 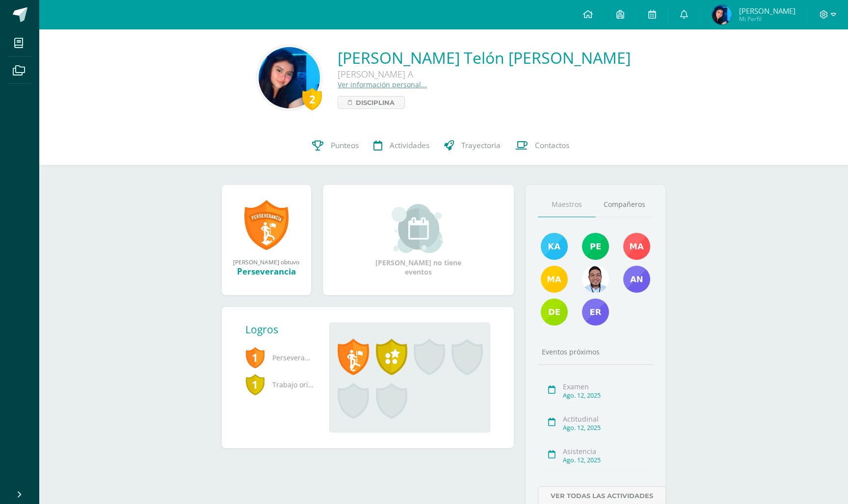 I want to click on span: Disciplina, so click(x=375, y=103).